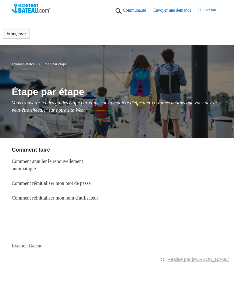 Image resolution: width=234 pixels, height=281 pixels. I want to click on button: Français, so click(16, 34).